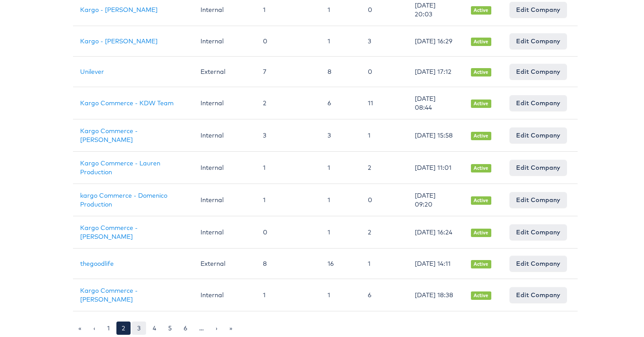 This screenshot has width=644, height=337. What do you see at coordinates (139, 326) in the screenshot?
I see `a: 3` at bounding box center [139, 326].